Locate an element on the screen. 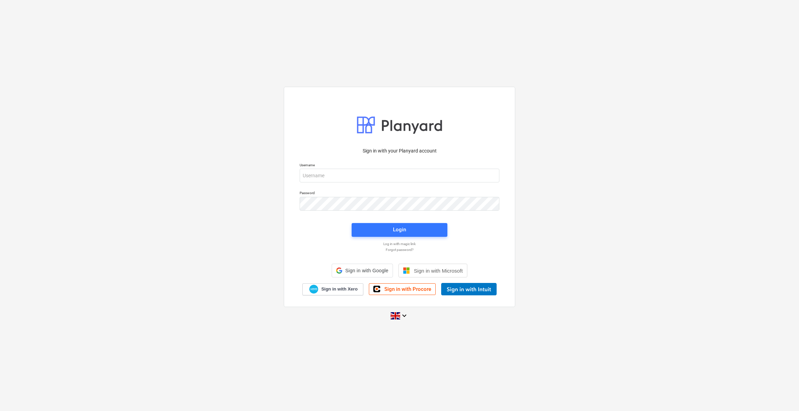 The image size is (799, 411). span: Sign in with Microsoft is located at coordinates (439, 271).